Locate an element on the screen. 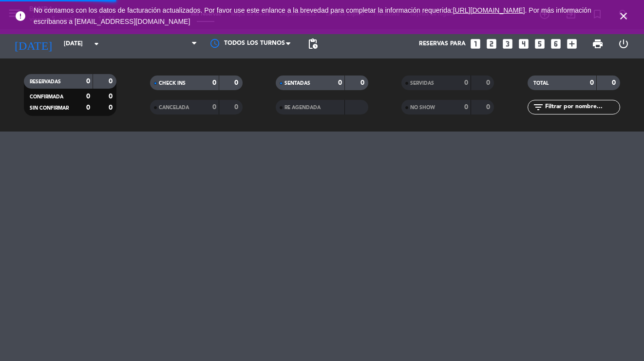 Image resolution: width=644 pixels, height=361 pixels. i: close is located at coordinates (623, 16).